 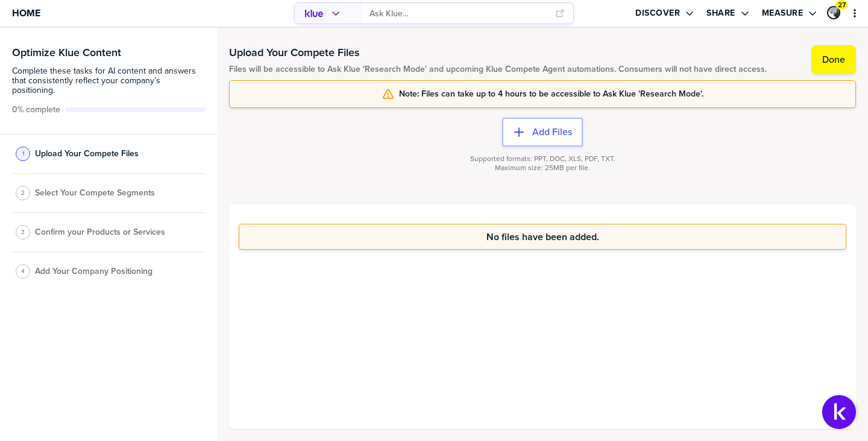 I want to click on span: 2, so click(x=23, y=192).